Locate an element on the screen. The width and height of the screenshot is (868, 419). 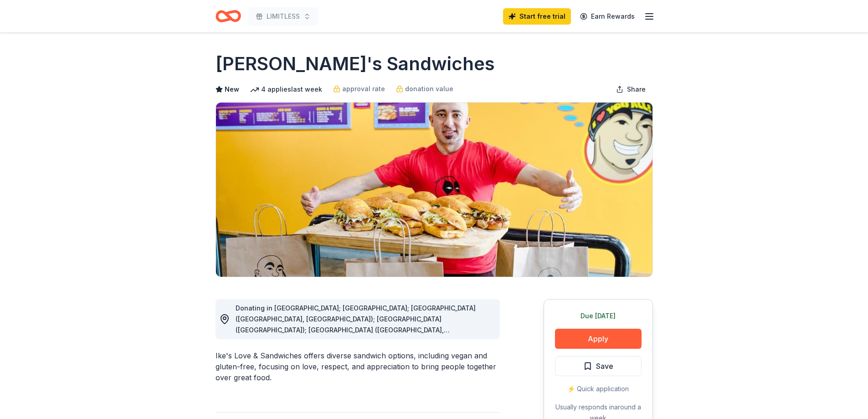
button: Share is located at coordinates (631, 89).